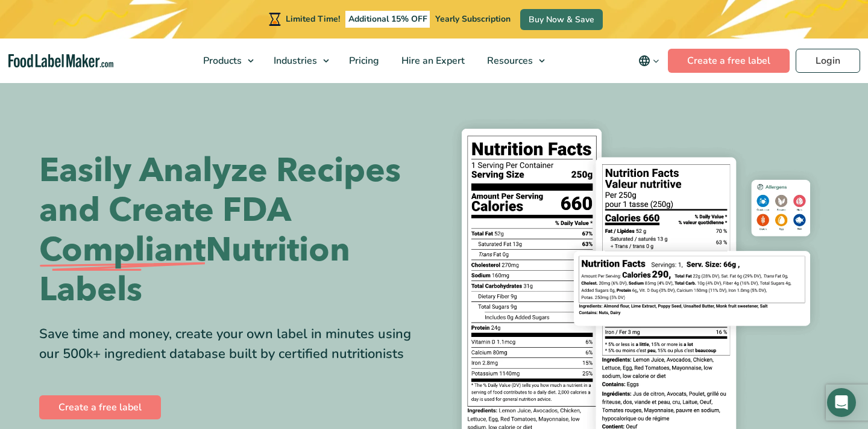 The height and width of the screenshot is (429, 868). I want to click on span: Pricing, so click(363, 61).